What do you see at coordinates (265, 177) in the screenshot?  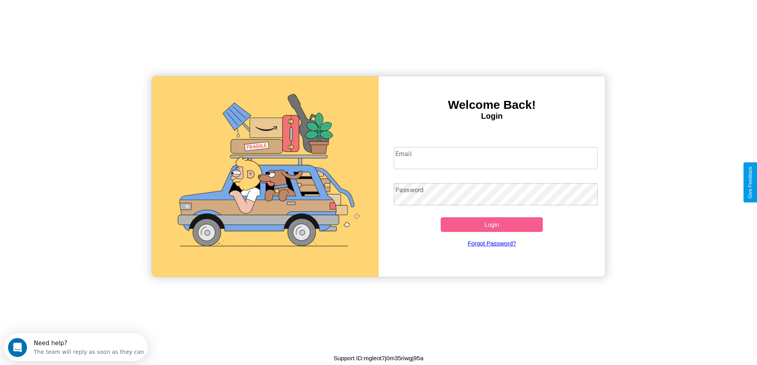 I see `img: gif` at bounding box center [265, 177].